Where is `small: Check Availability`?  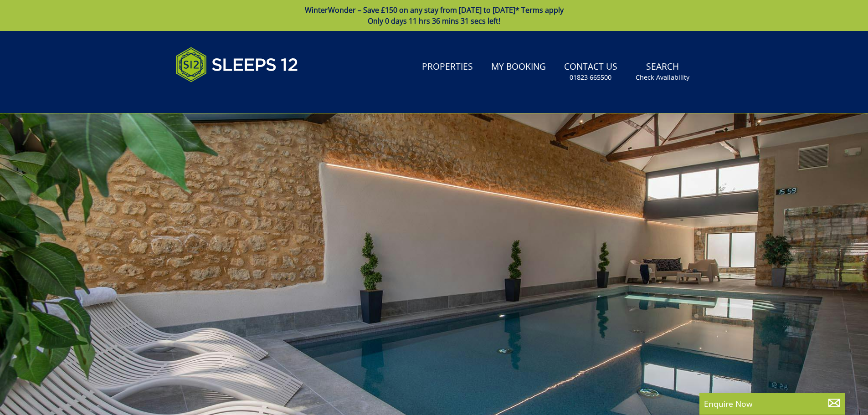
small: Check Availability is located at coordinates (663, 77).